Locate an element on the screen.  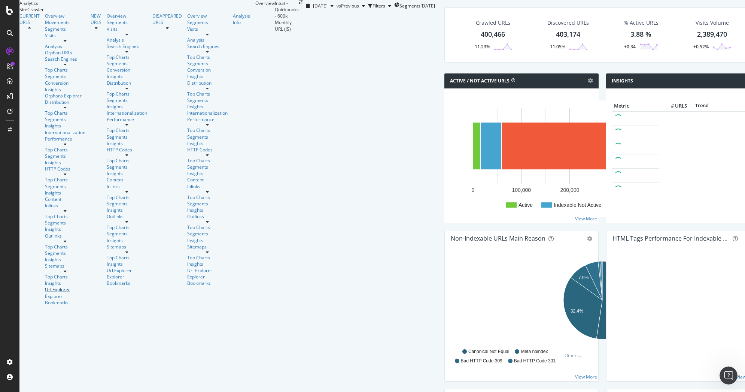
div: Non-Indexable URLs Main Reason is located at coordinates (498, 238).